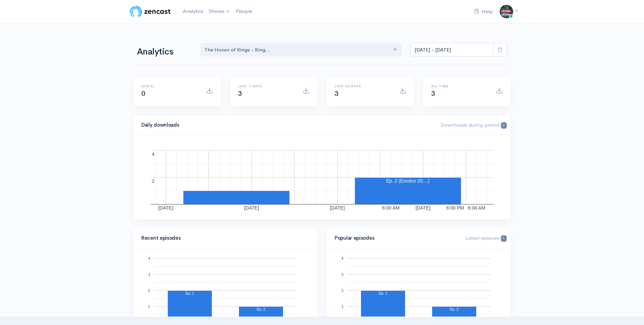 This screenshot has height=325, width=644. Describe the element at coordinates (363, 86) in the screenshot. I see `h6: Last 30 days` at that location.